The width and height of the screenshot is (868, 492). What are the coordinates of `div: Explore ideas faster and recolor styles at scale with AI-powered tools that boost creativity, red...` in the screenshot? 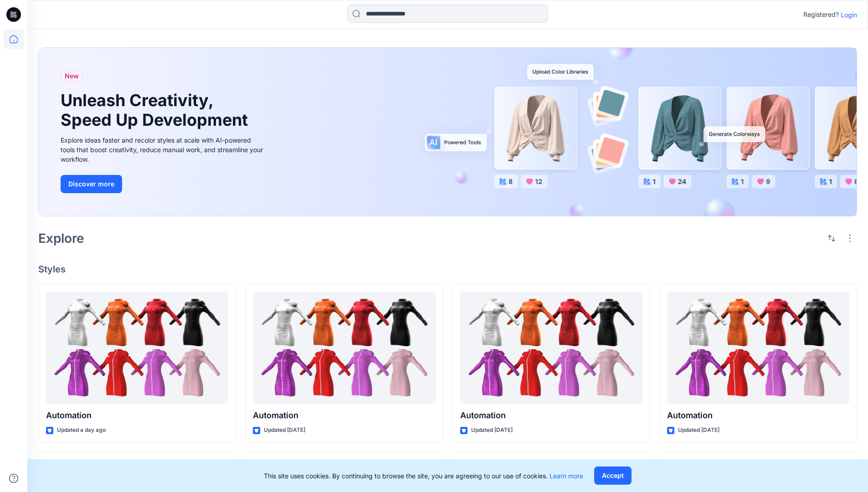 It's located at (163, 149).